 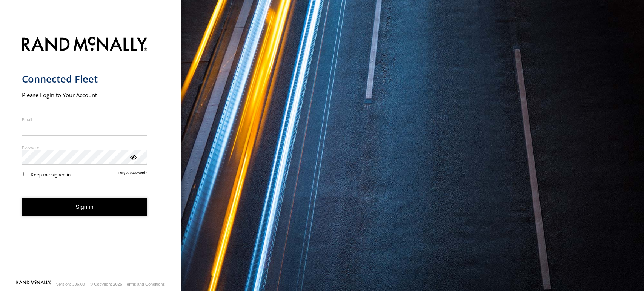 I want to click on div: Version: 306.00, so click(x=70, y=284).